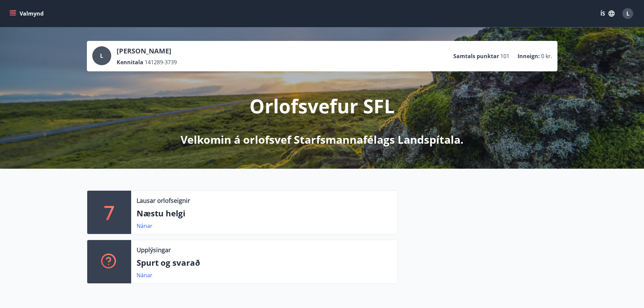 Image resolution: width=644 pixels, height=308 pixels. What do you see at coordinates (264, 213) in the screenshot?
I see `p: Næstu helgi` at bounding box center [264, 213].